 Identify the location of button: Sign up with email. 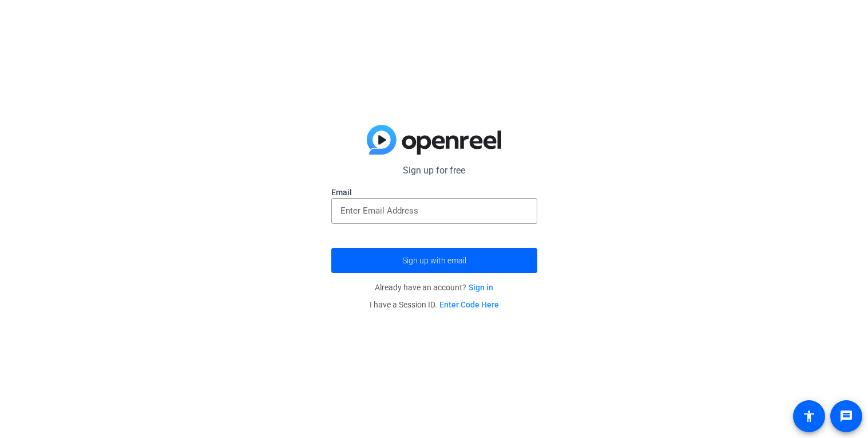
(434, 260).